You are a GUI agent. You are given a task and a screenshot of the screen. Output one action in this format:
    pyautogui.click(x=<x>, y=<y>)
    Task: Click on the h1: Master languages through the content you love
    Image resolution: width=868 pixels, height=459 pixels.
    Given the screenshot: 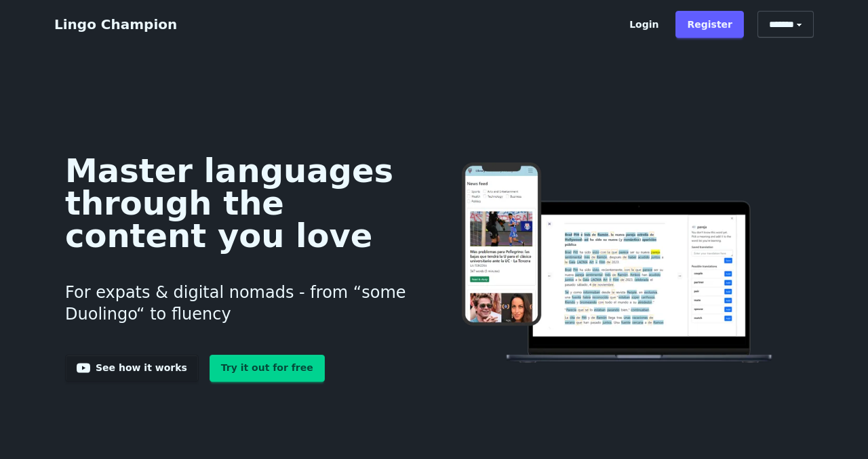 What is the action you would take?
    pyautogui.click(x=238, y=203)
    